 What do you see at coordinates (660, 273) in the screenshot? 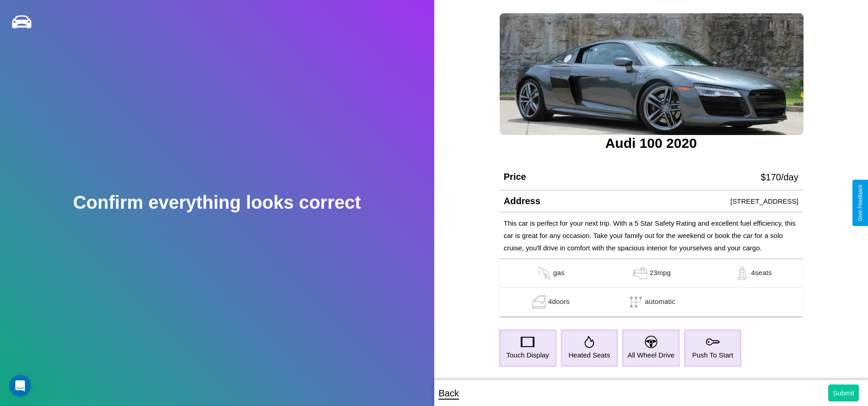
I see `p: 23 mpg` at bounding box center [660, 273].